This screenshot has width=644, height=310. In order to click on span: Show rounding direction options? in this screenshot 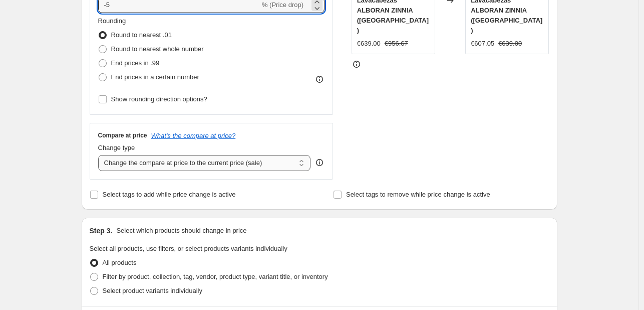, I will do `click(159, 99)`.